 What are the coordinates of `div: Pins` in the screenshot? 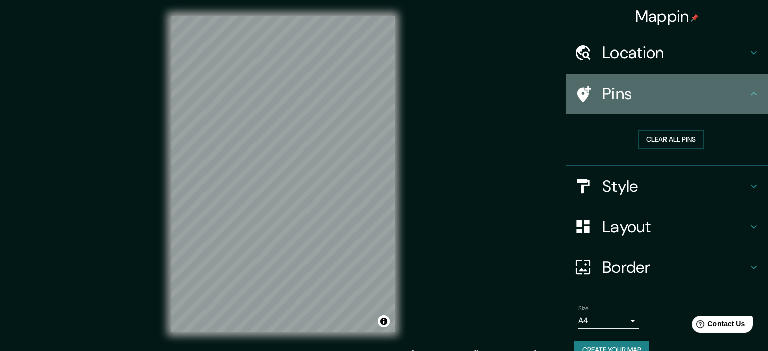 It's located at (667, 94).